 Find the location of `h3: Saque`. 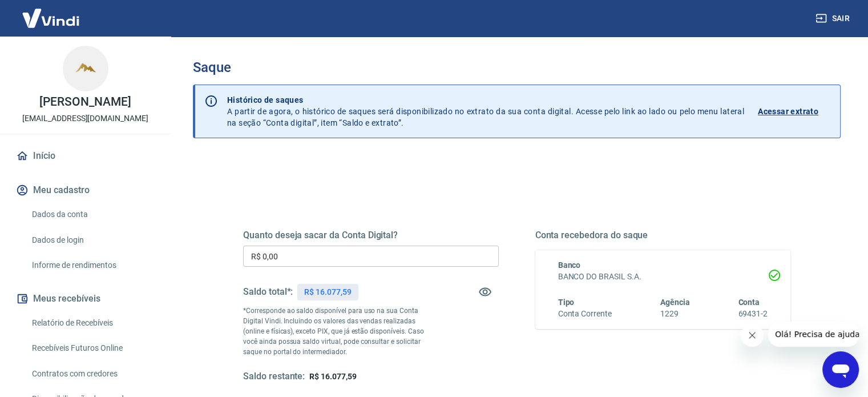

h3: Saque is located at coordinates (517, 68).